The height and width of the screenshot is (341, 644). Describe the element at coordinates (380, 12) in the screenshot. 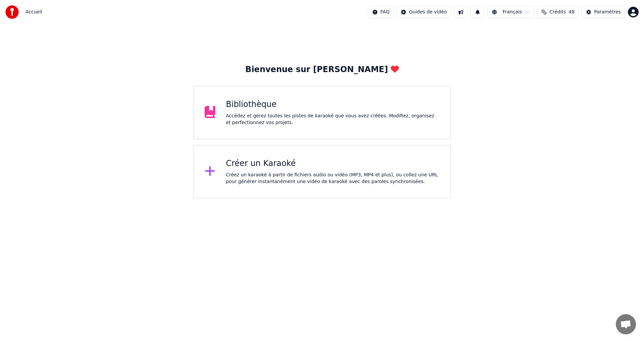

I see `button: FAQ` at that location.